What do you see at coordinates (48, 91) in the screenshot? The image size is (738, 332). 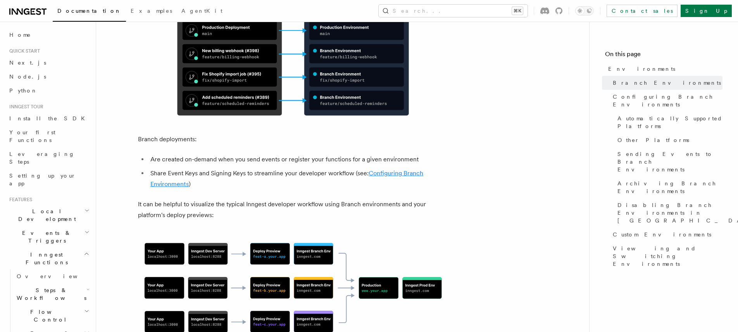 I see `a: Python` at bounding box center [48, 91].